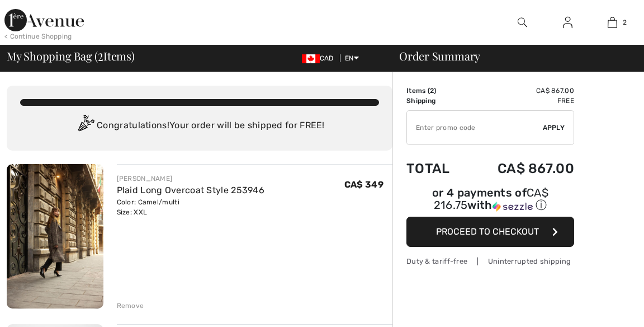 The width and height of the screenshot is (644, 327). What do you see at coordinates (612, 22) in the screenshot?
I see `img: My Bag` at bounding box center [612, 22].